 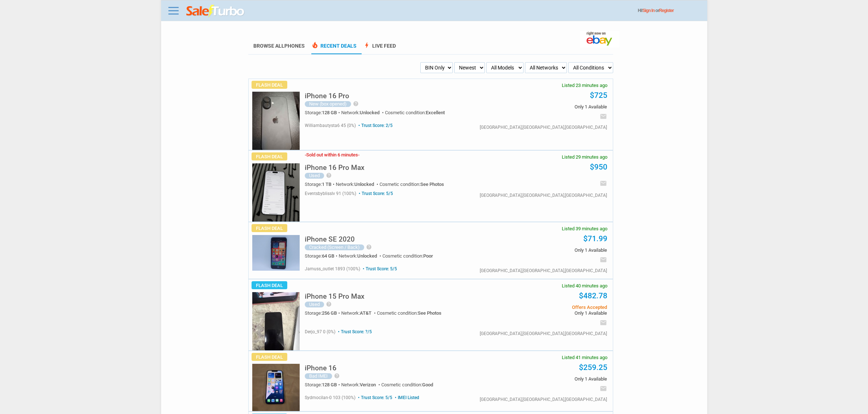 What do you see at coordinates (584, 357) in the screenshot?
I see `span: Listed 41 minutes ago` at bounding box center [584, 357].